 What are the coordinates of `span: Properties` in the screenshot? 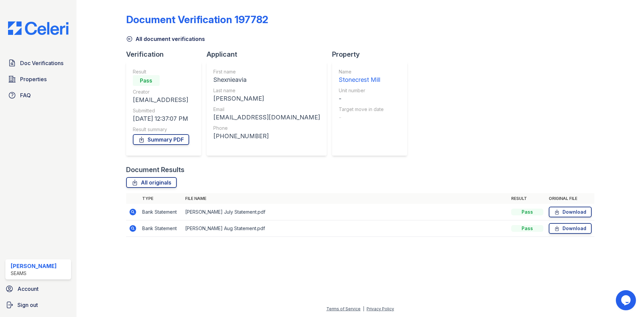 It's located at (33, 79).